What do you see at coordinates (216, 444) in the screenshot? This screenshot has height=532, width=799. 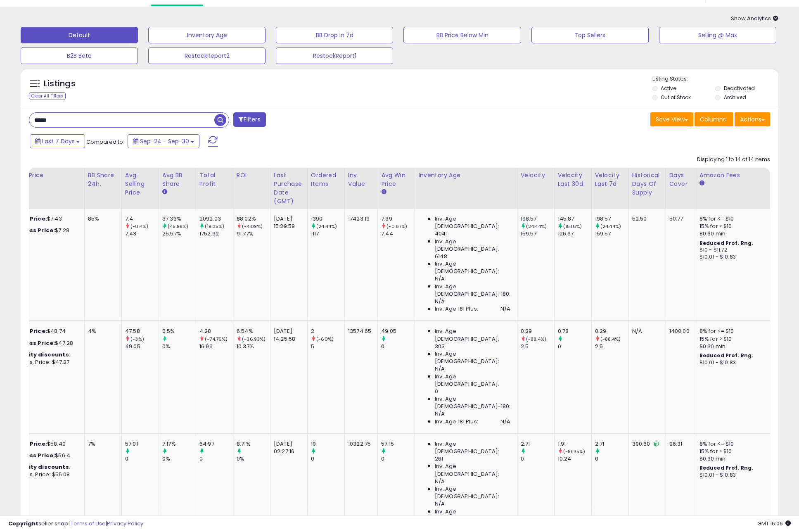 I see `div: 64.97` at bounding box center [216, 444].